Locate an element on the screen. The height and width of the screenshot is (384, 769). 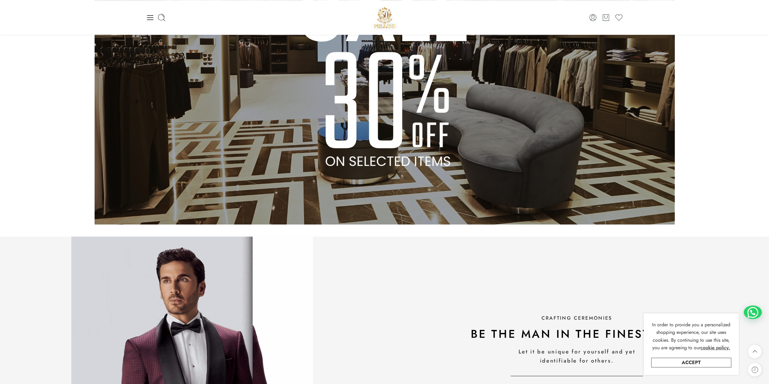
span: Let it be unique for yourself and yet identifiable for others. is located at coordinates (577, 356).